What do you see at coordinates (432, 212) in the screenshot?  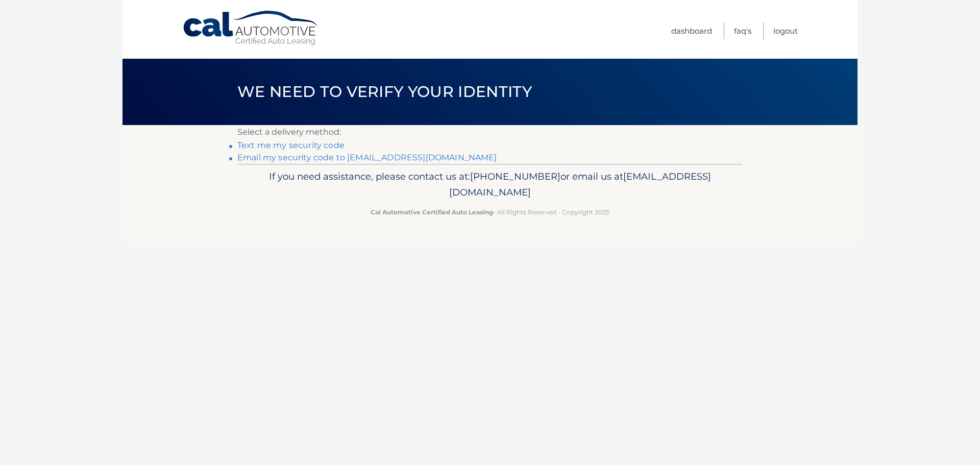 I see `strong: Cal Automotive Certified Auto Leasing` at bounding box center [432, 212].